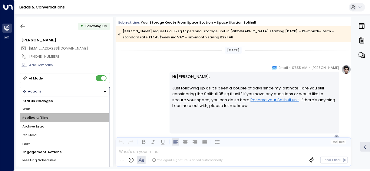 This screenshot has width=370, height=171. Describe the element at coordinates (187, 160) in the screenshot. I see `div: The agent signature is added automatically` at that location.